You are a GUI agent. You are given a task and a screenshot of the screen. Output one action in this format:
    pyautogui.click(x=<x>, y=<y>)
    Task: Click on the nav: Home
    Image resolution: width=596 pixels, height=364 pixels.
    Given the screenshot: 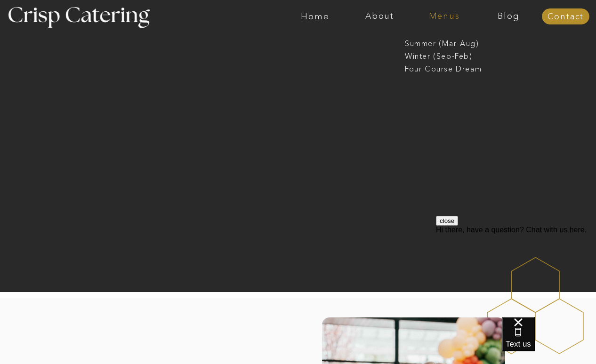 What is the action you would take?
    pyautogui.click(x=315, y=16)
    